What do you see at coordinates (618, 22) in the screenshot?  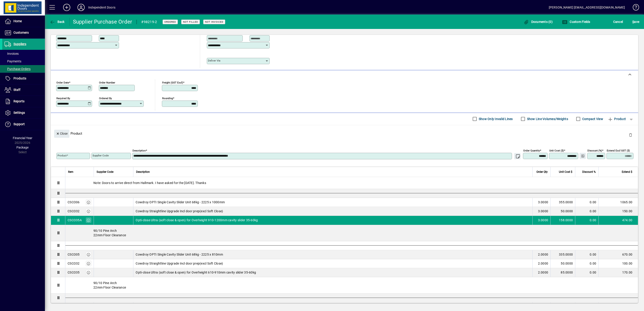 I see `span: Cancel` at bounding box center [618, 22].